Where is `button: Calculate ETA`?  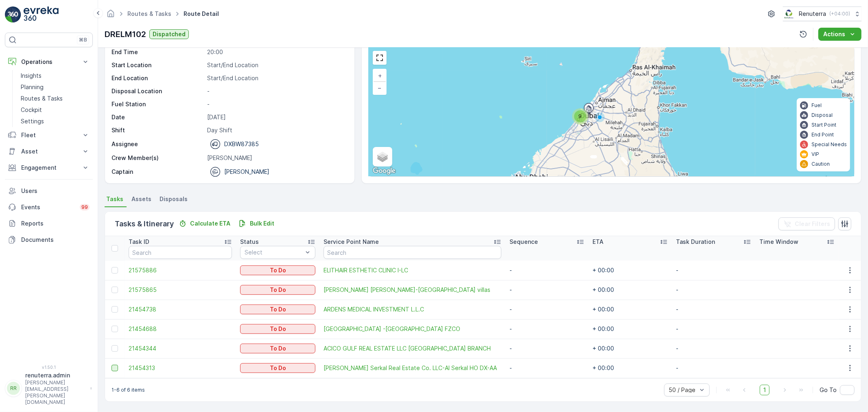 button: Calculate ETA is located at coordinates (204, 224).